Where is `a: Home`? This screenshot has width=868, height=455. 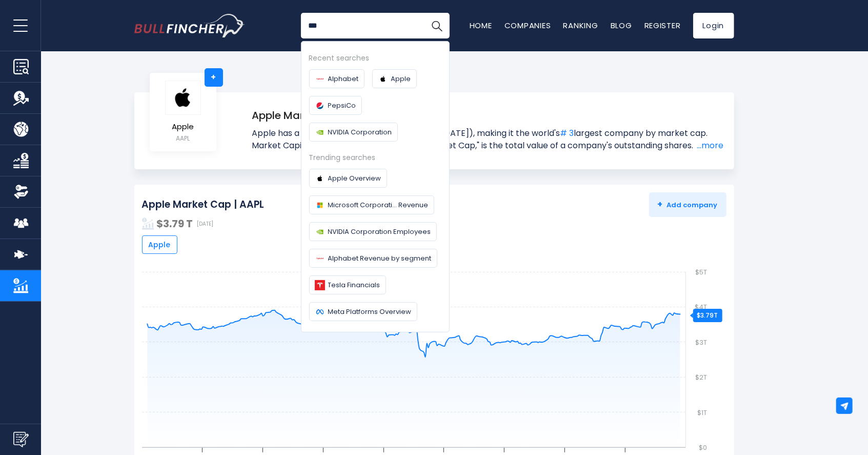 a: Home is located at coordinates (481, 25).